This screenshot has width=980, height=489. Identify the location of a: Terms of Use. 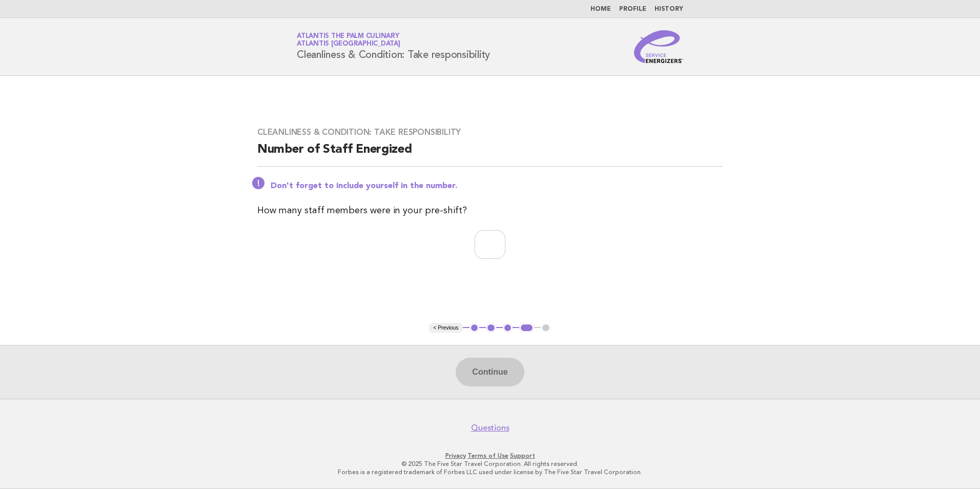
(488, 456).